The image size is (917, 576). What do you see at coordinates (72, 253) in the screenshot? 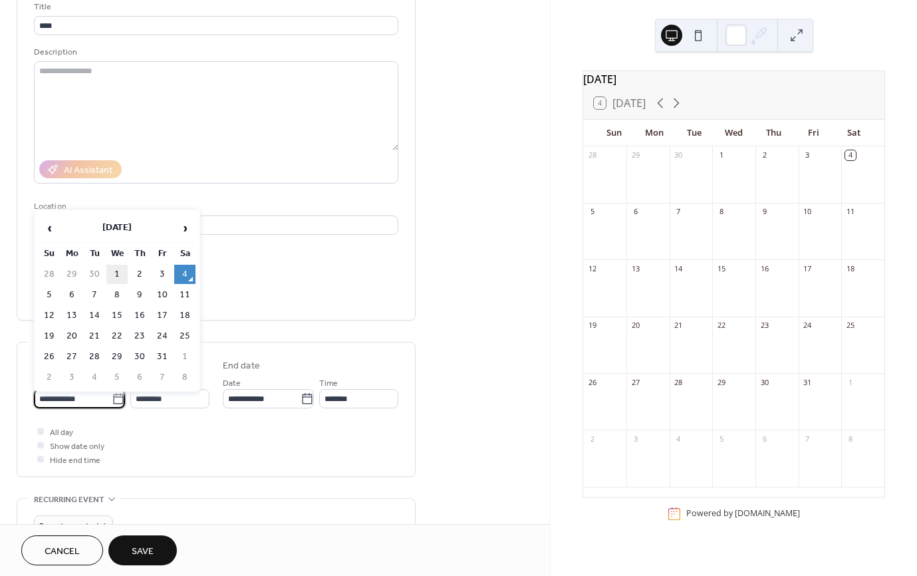
I see `th: Mo` at bounding box center [72, 253].